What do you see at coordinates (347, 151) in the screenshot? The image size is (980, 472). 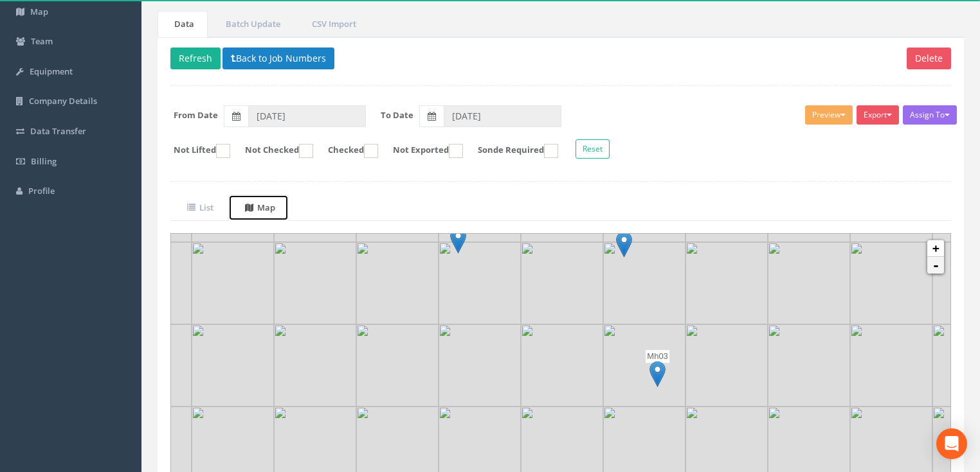 I see `label: Checked` at bounding box center [347, 151].